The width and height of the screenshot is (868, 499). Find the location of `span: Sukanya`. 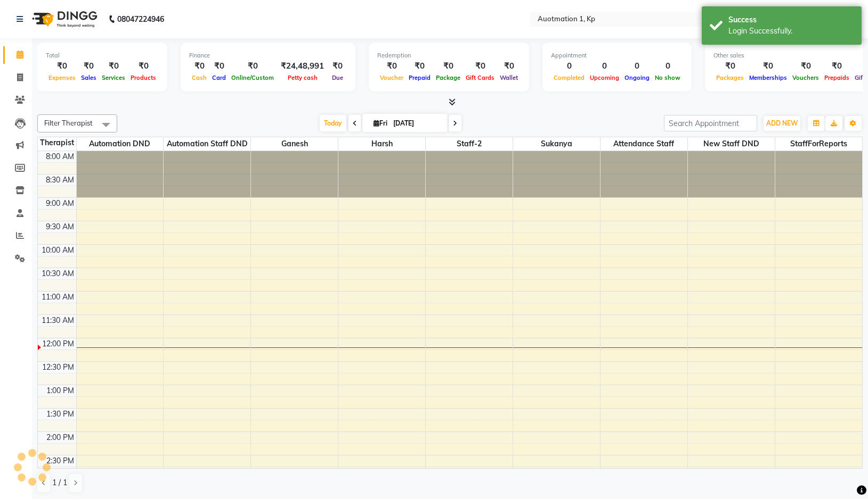

span: Sukanya is located at coordinates (556, 144).